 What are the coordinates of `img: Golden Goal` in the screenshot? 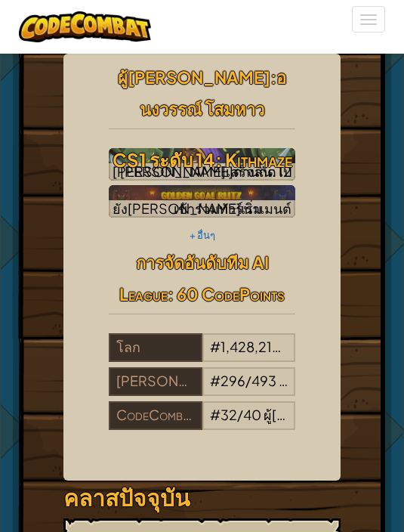 It's located at (202, 201).